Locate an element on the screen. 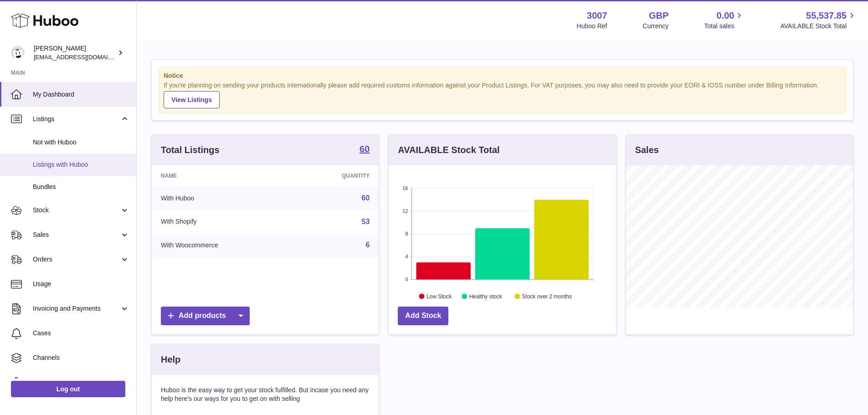 Image resolution: width=868 pixels, height=415 pixels. strong: Notice is located at coordinates (502, 76).